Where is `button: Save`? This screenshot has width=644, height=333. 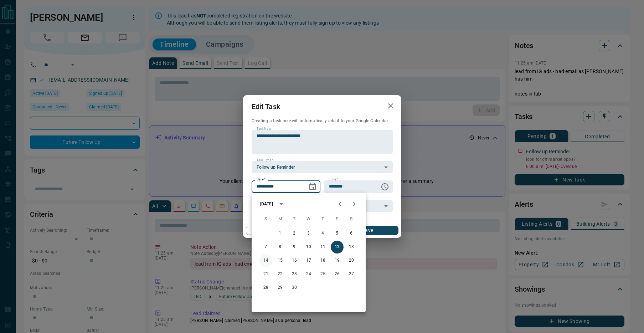 button: Save is located at coordinates (368, 230).